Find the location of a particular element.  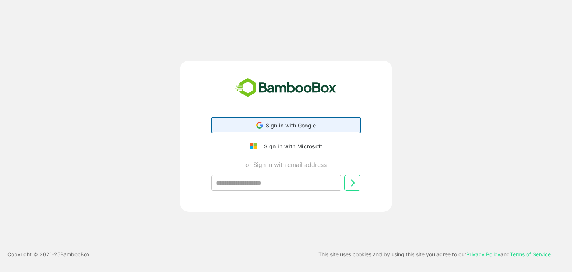

span: Sign in with Google is located at coordinates (291, 125).